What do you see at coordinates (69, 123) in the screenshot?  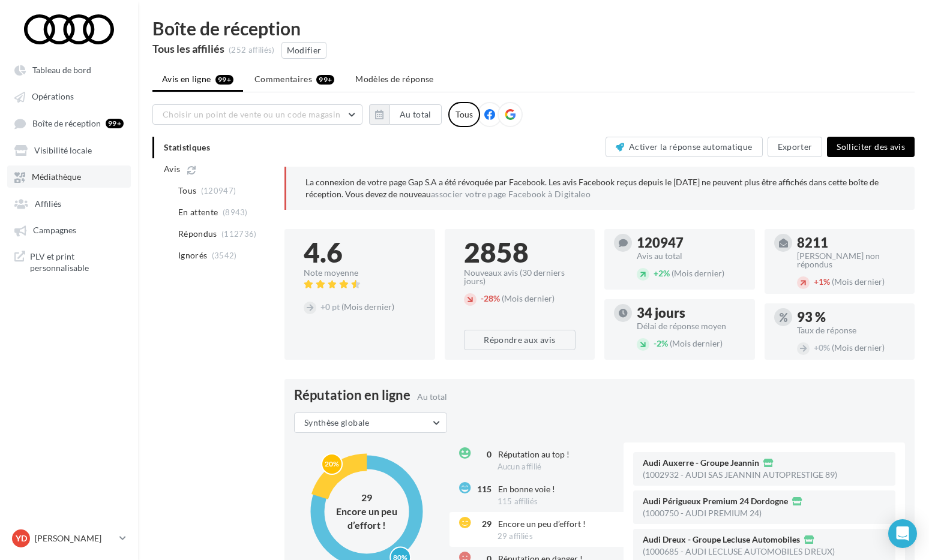 I see `a: Boîte de réception 99+` at bounding box center [69, 123].